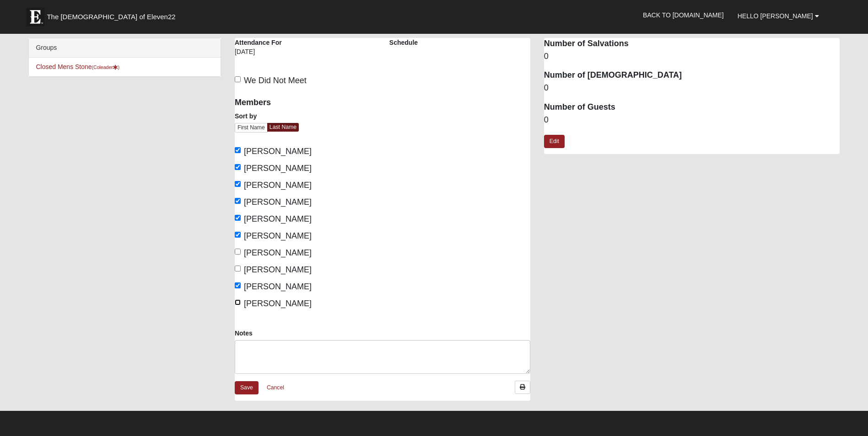  What do you see at coordinates (554, 141) in the screenshot?
I see `a: Edit` at bounding box center [554, 141].